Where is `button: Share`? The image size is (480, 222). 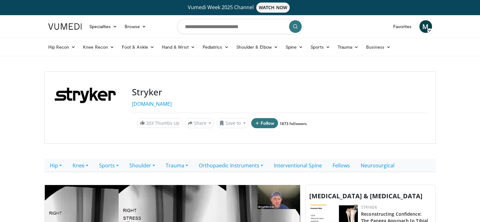
button: Share is located at coordinates (199, 123).